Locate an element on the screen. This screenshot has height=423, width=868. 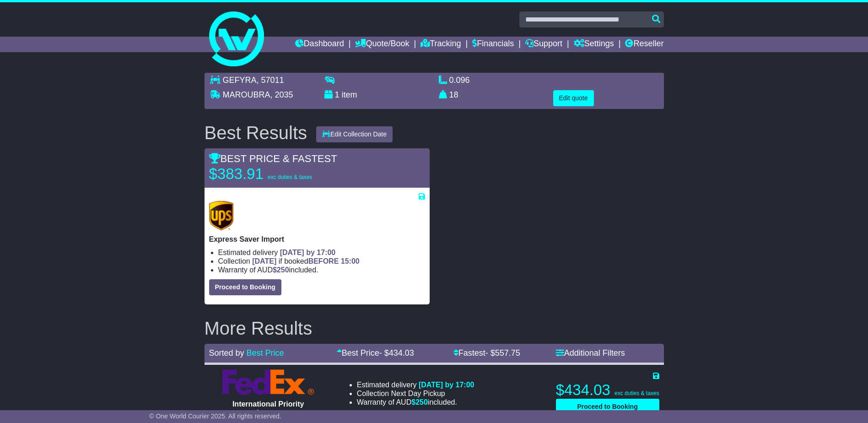
a: Dashboard is located at coordinates (319, 45).